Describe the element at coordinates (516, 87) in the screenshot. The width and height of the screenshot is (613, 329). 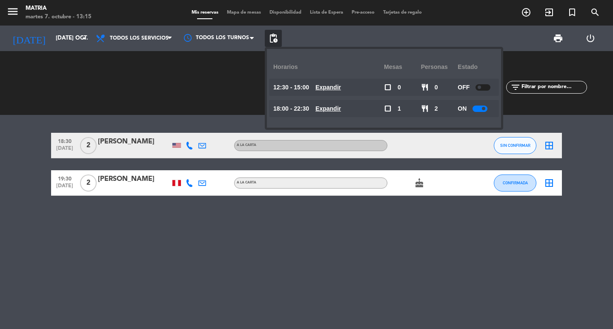
I see `i: filter_list` at that location.